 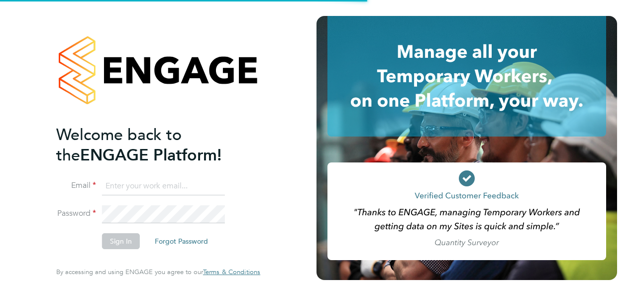 I want to click on a: Terms & Conditions, so click(x=231, y=272).